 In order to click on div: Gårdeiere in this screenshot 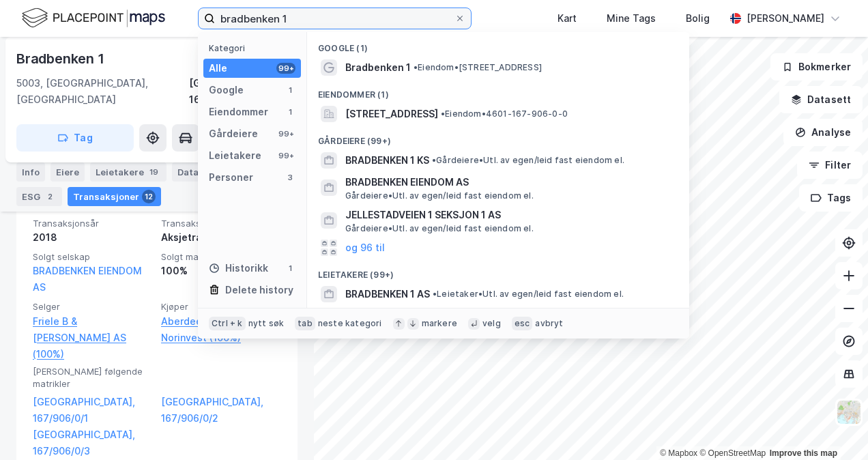, I will do `click(233, 134)`.